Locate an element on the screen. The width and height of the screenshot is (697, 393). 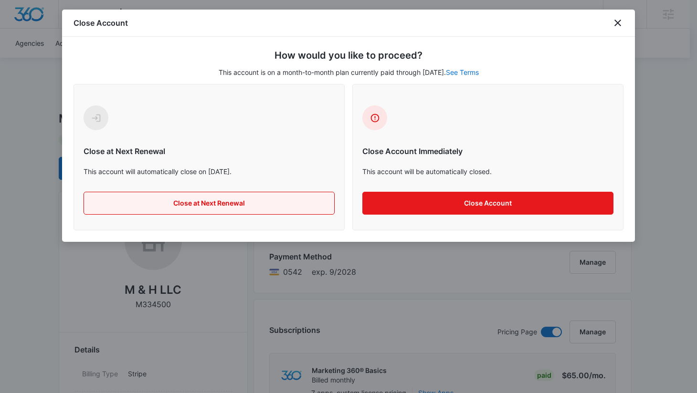
button: Close Account is located at coordinates (488, 203).